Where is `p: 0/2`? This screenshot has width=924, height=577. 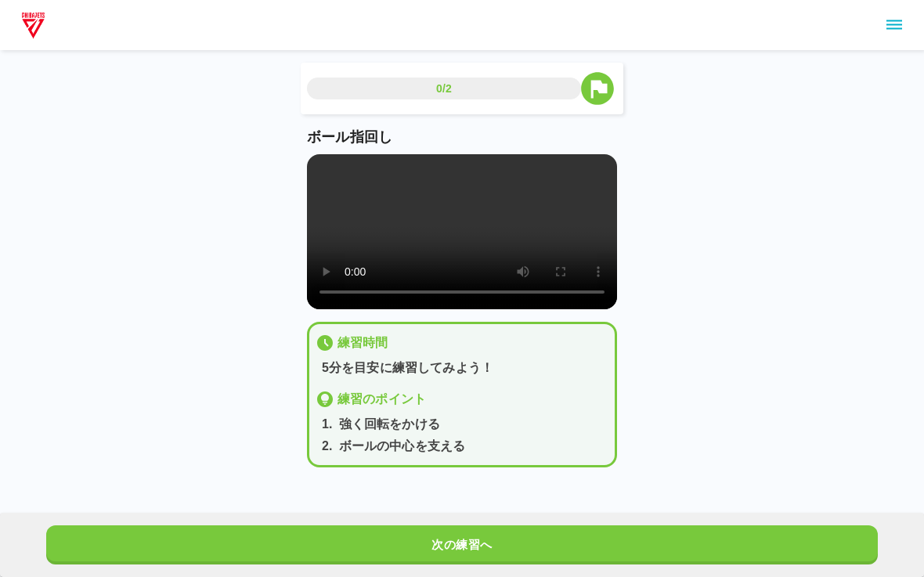
p: 0/2 is located at coordinates (444, 89).